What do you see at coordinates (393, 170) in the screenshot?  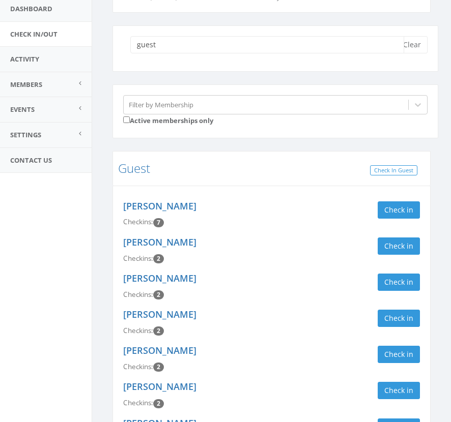 I see `a: Check In Guest` at bounding box center [393, 170].